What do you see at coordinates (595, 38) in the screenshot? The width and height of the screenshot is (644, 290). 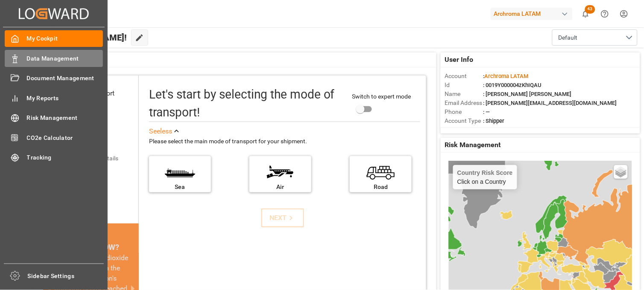 I see `button: open menu` at bounding box center [595, 38].